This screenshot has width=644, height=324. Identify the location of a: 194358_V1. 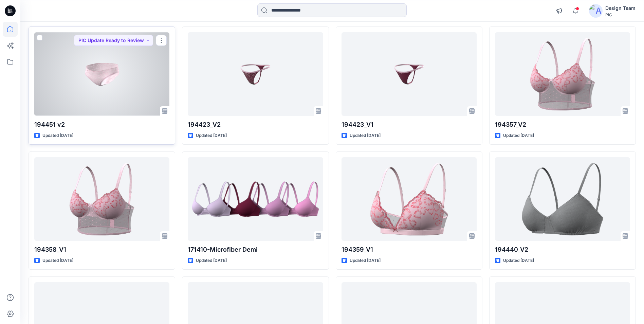
(102, 199).